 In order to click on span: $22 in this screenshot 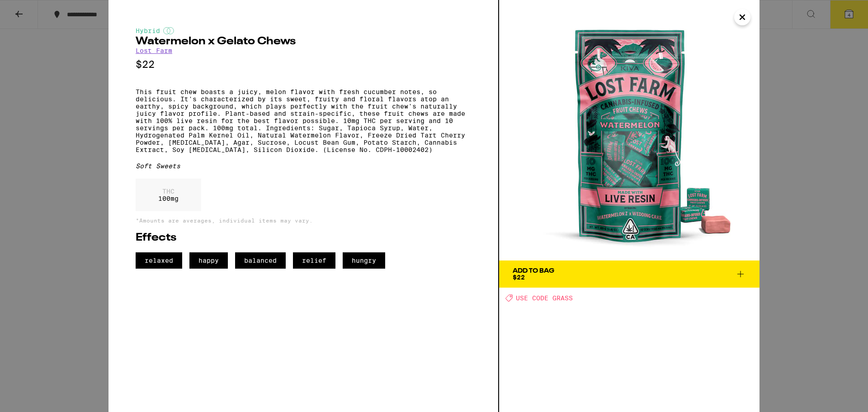, I will do `click(518, 277)`.